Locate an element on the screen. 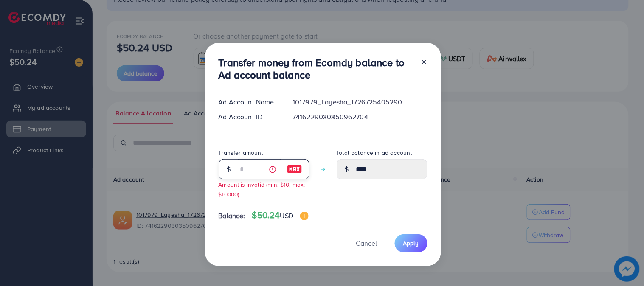 The height and width of the screenshot is (286, 644). label: Total balance in ad account is located at coordinates (374, 153).